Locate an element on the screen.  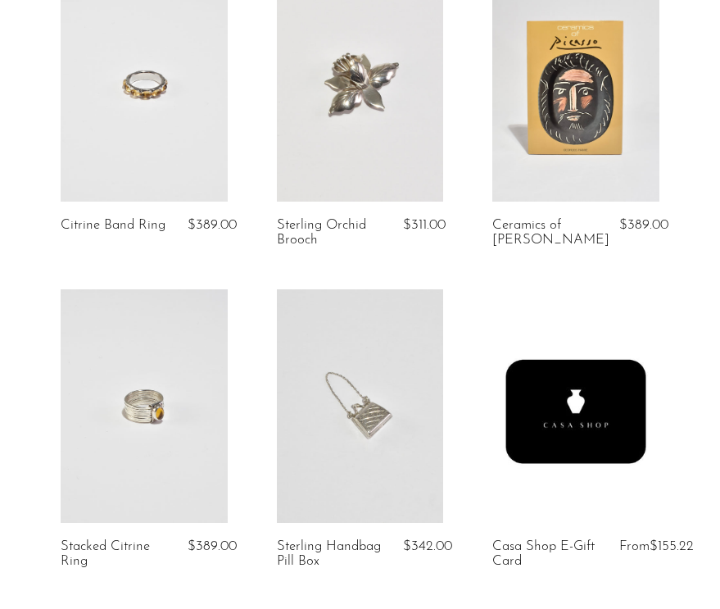
a: Sterling Orchid Brooch is located at coordinates (330, 233).